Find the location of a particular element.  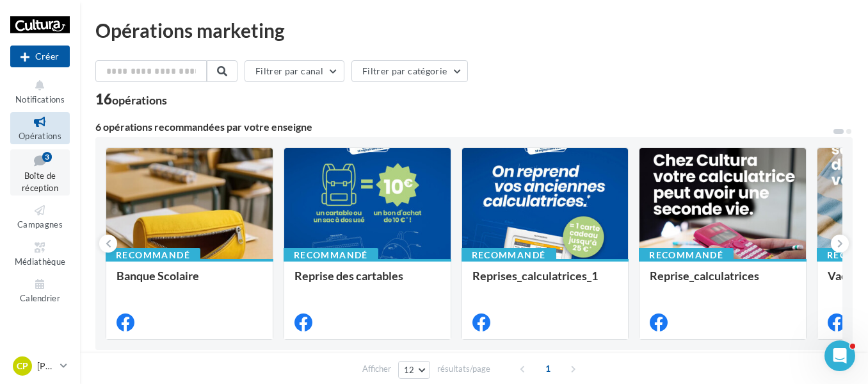

div: 3 is located at coordinates (47, 157).